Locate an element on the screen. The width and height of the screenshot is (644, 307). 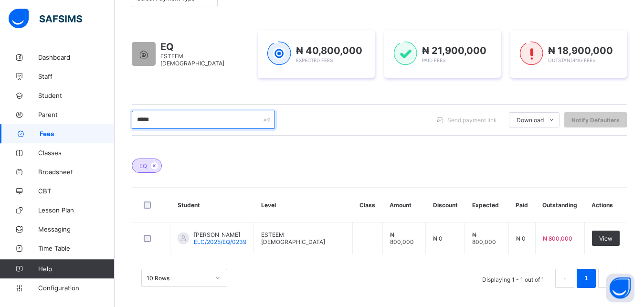
button: Open asap is located at coordinates (620, 288).